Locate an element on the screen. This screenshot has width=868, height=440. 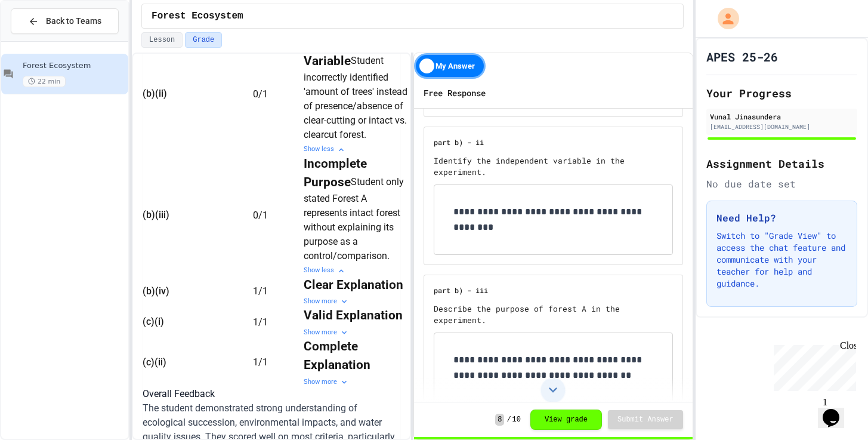
h6: Overall Feedback is located at coordinates (272, 394).